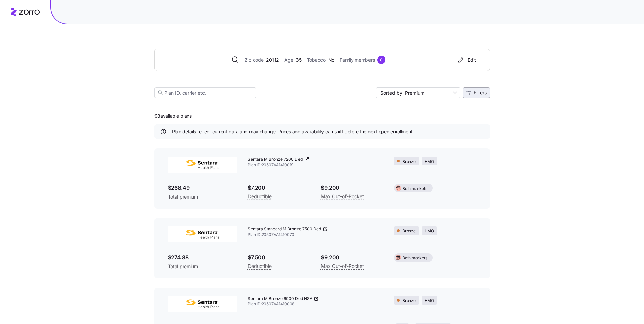 The height and width of the screenshot is (324, 644). I want to click on button: Edit, so click(466, 60).